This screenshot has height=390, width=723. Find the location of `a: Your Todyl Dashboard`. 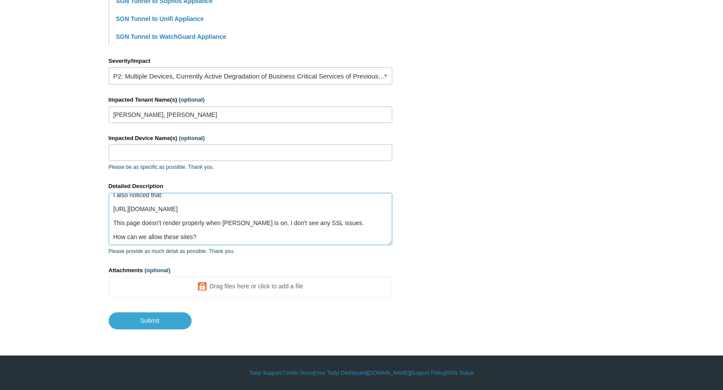

a: Your Todyl Dashboard is located at coordinates (340, 373).